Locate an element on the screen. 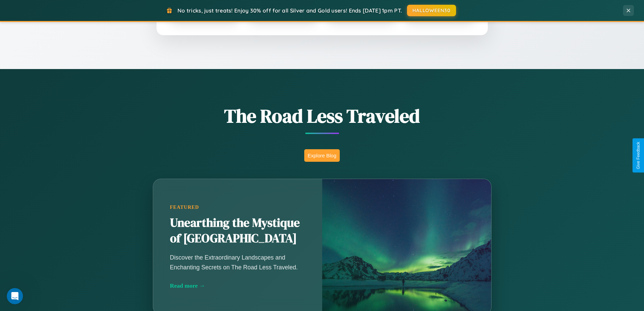  div: Featured is located at coordinates (237, 207).